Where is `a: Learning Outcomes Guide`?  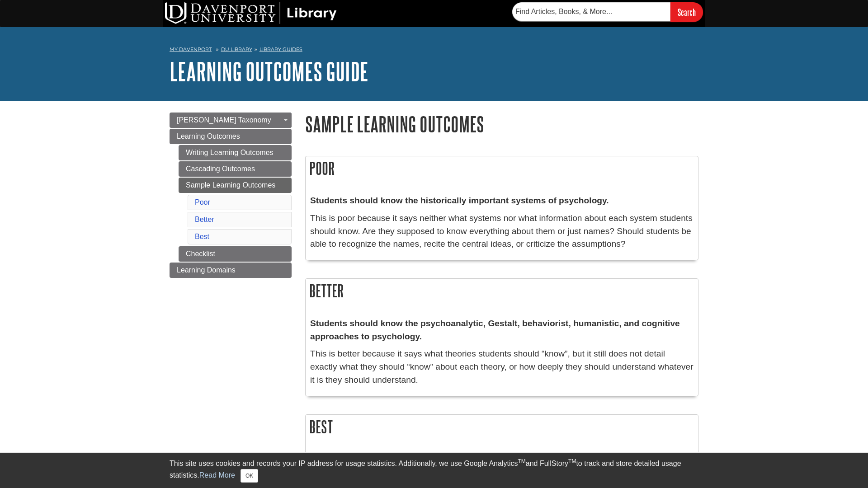
a: Learning Outcomes Guide is located at coordinates (269, 72).